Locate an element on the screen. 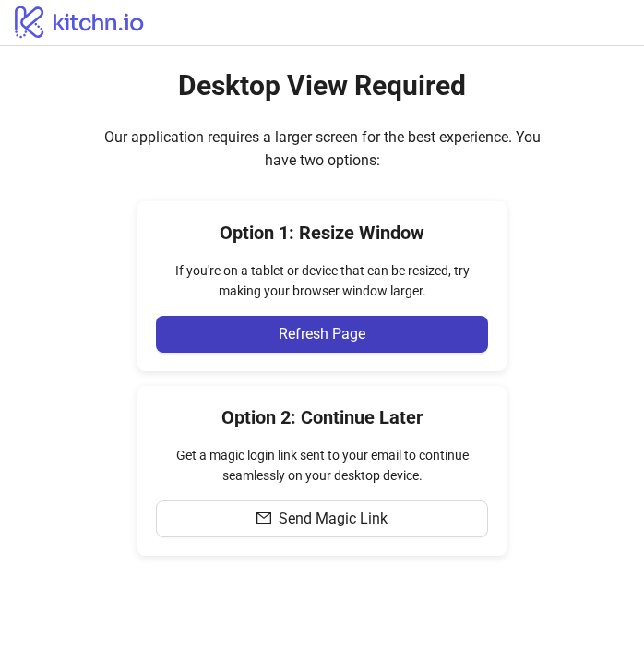 The width and height of the screenshot is (644, 662). span: mail is located at coordinates (264, 518).